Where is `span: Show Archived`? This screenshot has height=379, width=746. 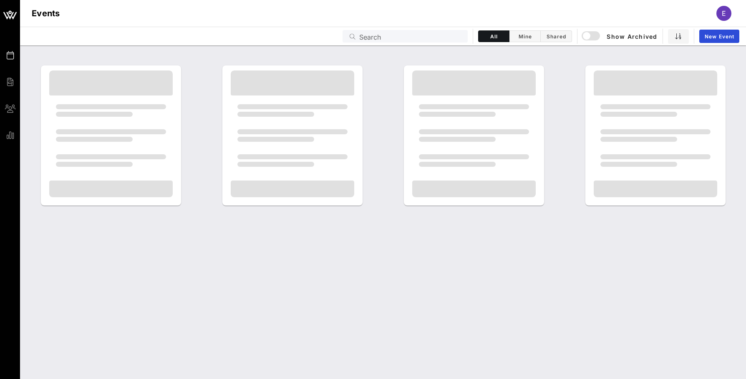
span: Show Archived is located at coordinates (620, 36).